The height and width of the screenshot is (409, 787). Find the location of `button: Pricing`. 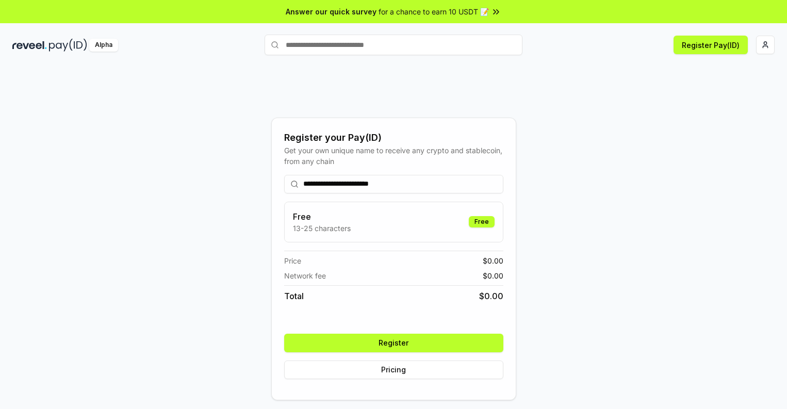

button: Pricing is located at coordinates (393, 370).